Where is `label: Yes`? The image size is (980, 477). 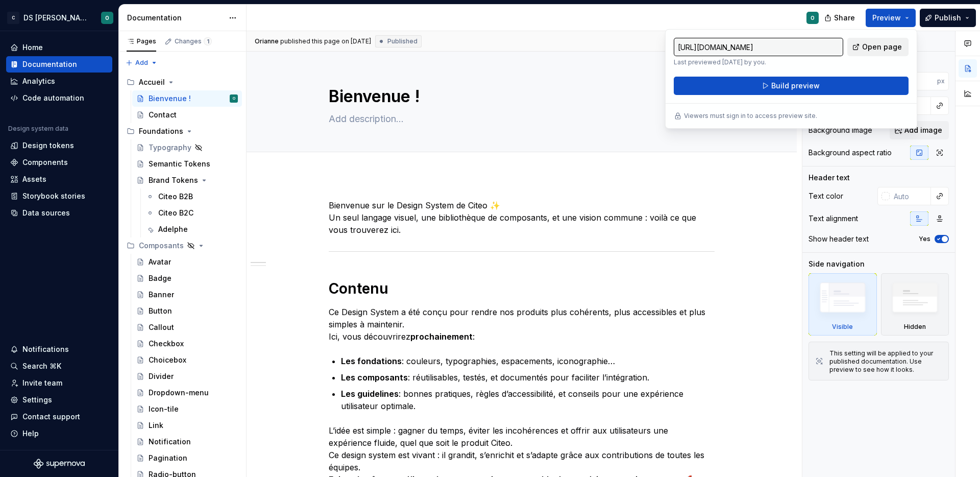 label: Yes is located at coordinates (924, 239).